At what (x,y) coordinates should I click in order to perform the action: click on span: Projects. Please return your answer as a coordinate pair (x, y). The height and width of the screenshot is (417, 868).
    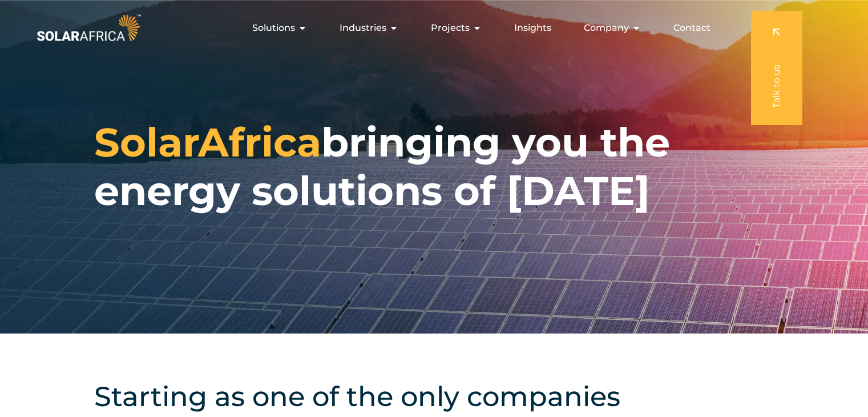
    Looking at the image, I should click on (450, 28).